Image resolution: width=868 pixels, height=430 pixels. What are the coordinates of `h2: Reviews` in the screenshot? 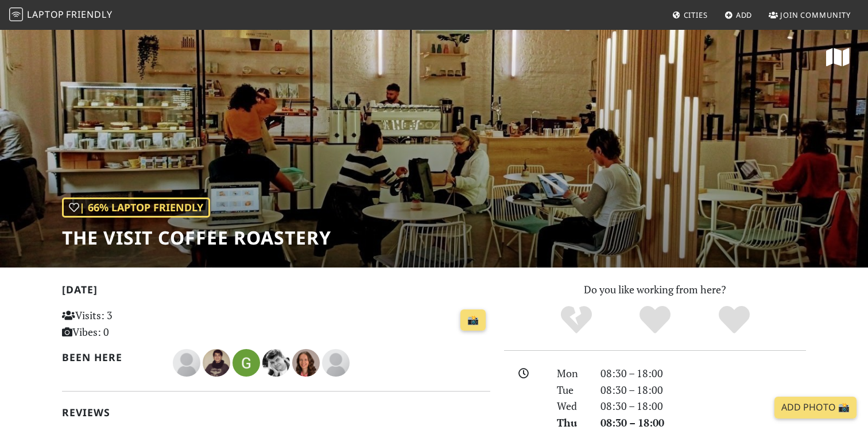 It's located at (276, 412).